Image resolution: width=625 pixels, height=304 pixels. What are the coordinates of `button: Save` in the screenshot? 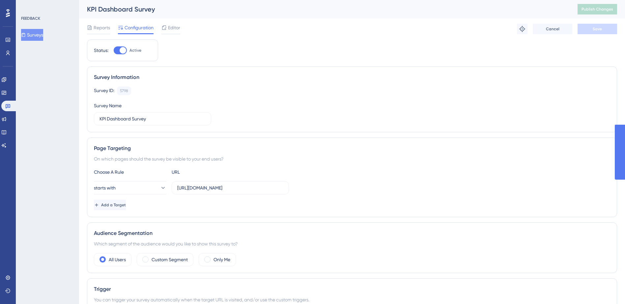 It's located at (597, 29).